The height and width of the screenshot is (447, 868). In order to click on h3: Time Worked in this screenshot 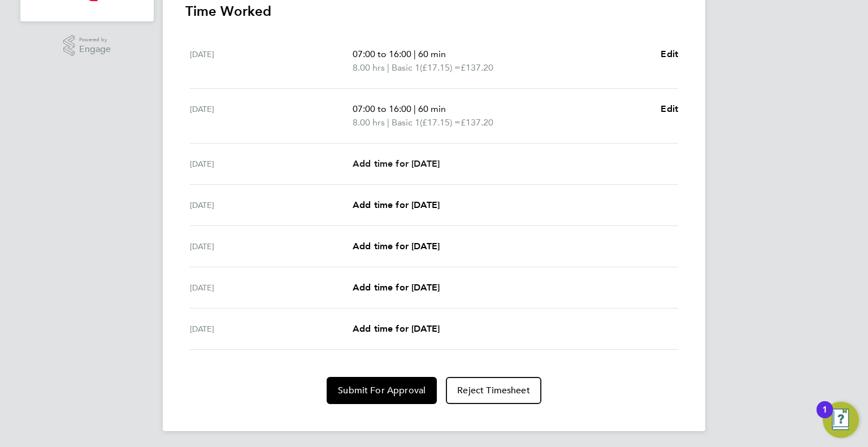, I will do `click(434, 12)`.